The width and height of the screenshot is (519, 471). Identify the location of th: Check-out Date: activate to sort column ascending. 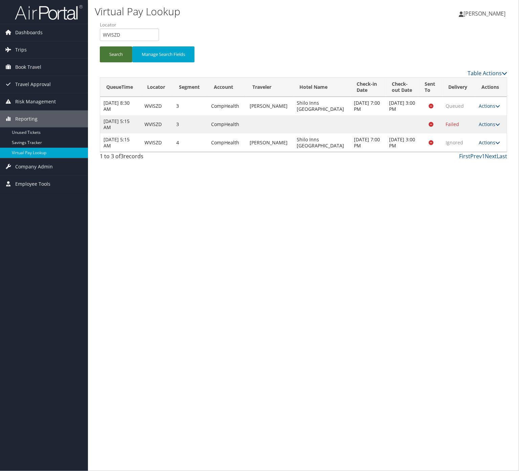
(402, 87).